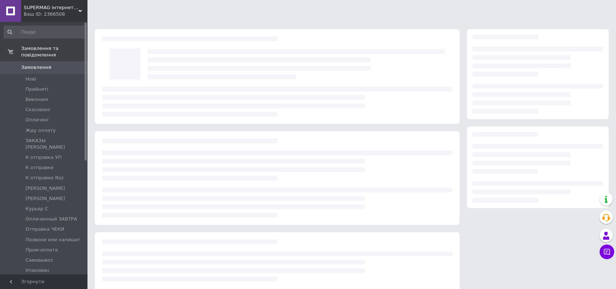 The image size is (616, 289). Describe the element at coordinates (37, 99) in the screenshot. I see `span: Виконані` at that location.